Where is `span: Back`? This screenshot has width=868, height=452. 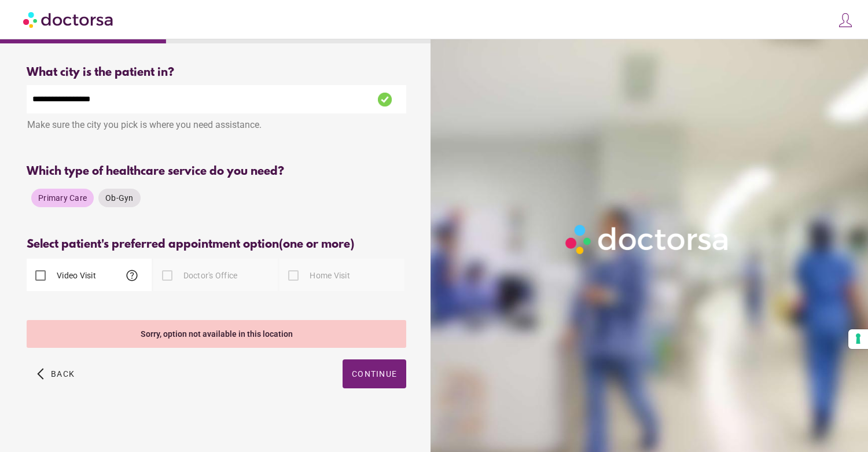 span: Back is located at coordinates (63, 374).